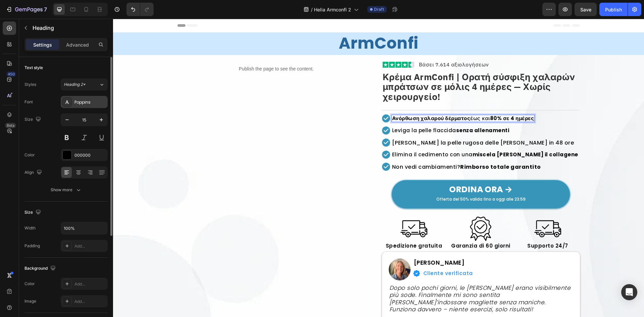 The height and width of the screenshot is (317, 644). Describe the element at coordinates (84, 228) in the screenshot. I see `input: Auto` at that location.